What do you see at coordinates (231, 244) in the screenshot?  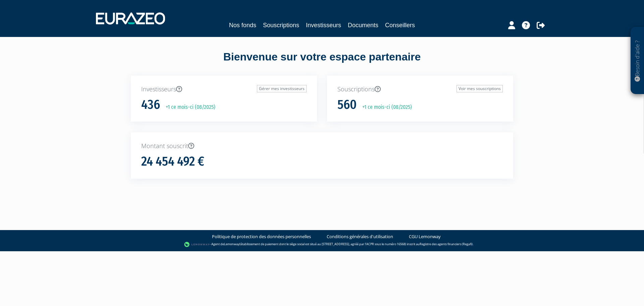 I see `a: Lemonway` at bounding box center [231, 244].